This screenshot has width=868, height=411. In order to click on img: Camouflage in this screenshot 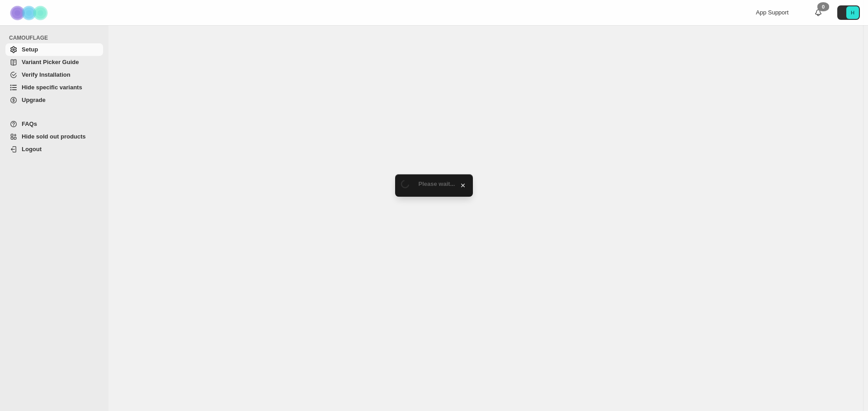, I will do `click(30, 13)`.